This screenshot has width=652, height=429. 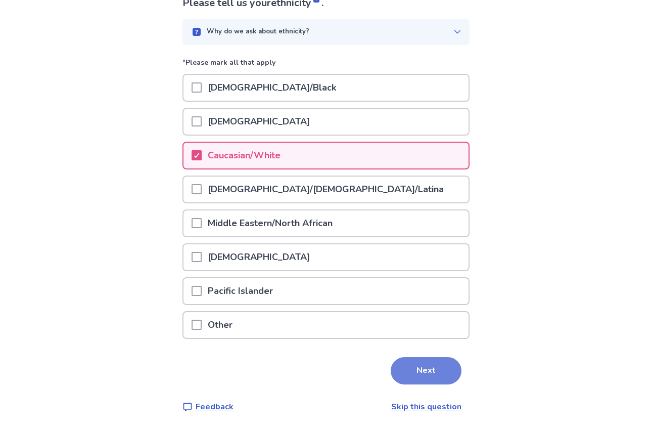 What do you see at coordinates (270, 223) in the screenshot?
I see `p: Middle Eastern/North African` at bounding box center [270, 223].